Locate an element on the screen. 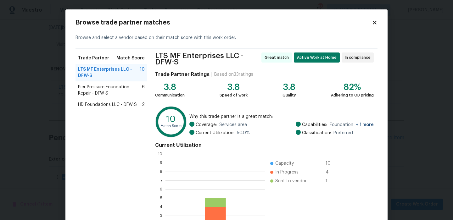  div: Quality is located at coordinates (289, 95).